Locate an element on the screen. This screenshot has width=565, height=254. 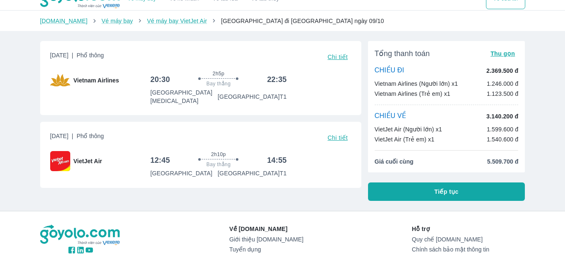
p: VietJet Air (Trẻ em) x1 is located at coordinates (405, 139).